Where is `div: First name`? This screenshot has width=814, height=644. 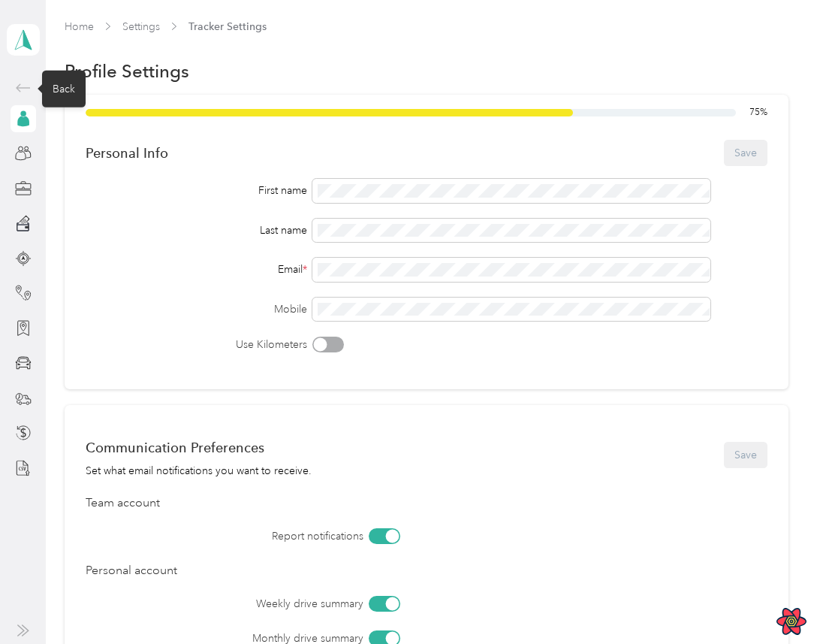 div: First name is located at coordinates (197, 190).